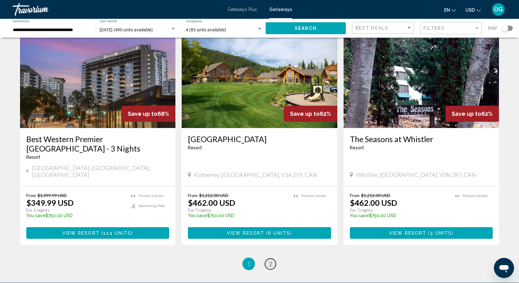 This screenshot has width=519, height=283. Describe the element at coordinates (421, 139) in the screenshot. I see `a: The Seasons at Whistler` at that location.